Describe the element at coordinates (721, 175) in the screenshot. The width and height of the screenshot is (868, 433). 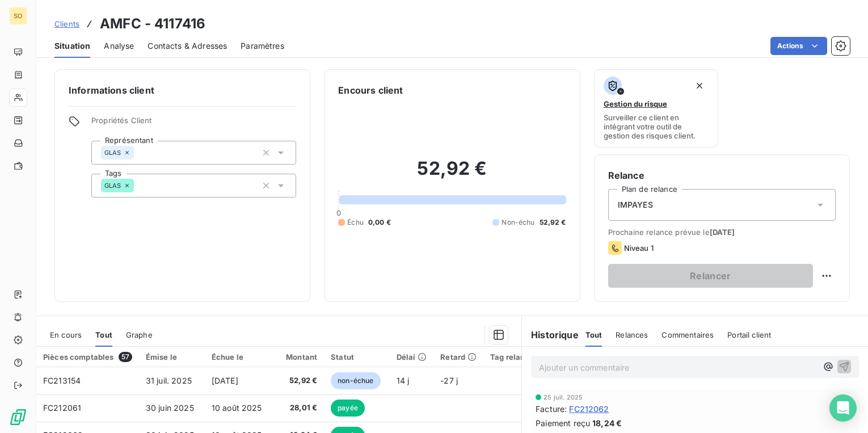
I see `h6: Relance` at that location.